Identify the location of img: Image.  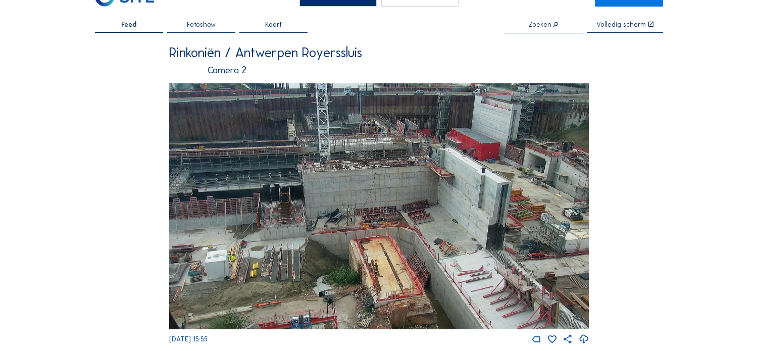
(379, 206).